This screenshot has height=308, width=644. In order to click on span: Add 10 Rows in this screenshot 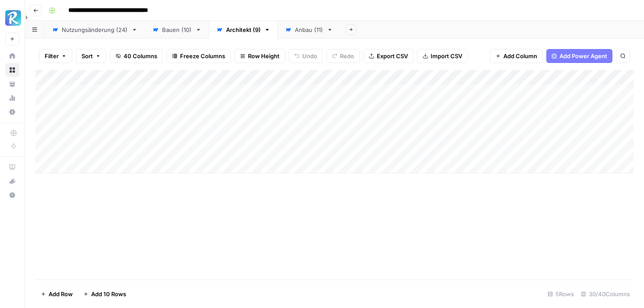, I will do `click(109, 294)`.